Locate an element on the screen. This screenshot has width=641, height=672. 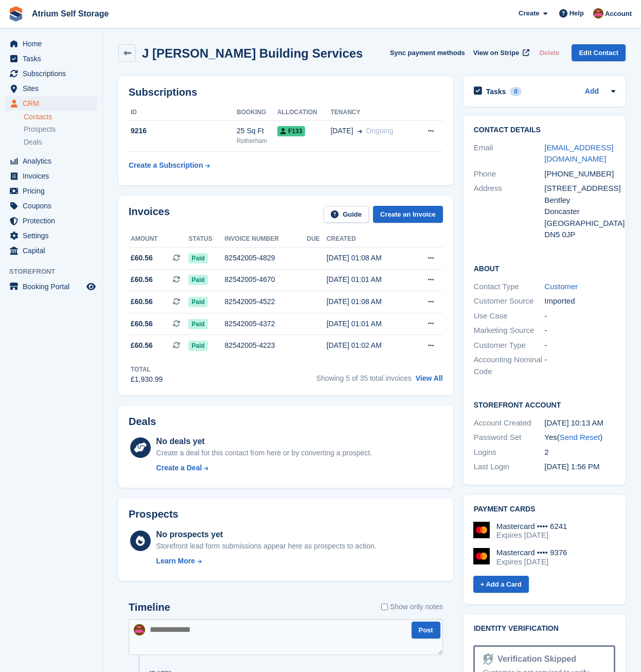
div: £1,930.99 is located at coordinates (147, 379).